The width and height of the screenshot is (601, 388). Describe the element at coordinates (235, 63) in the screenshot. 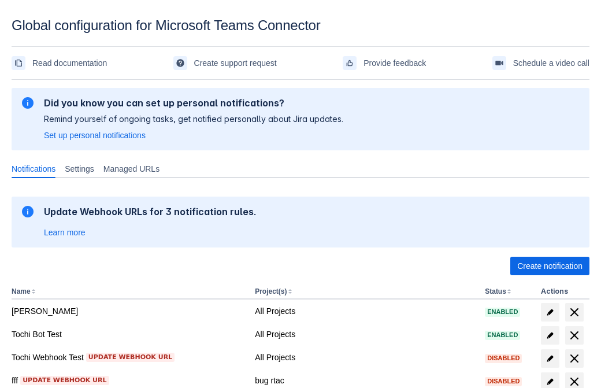

I see `span: Create support request` at that location.